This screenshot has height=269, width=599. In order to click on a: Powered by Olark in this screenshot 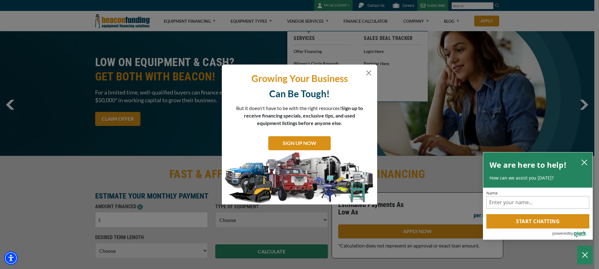, I will do `click(573, 234)`.